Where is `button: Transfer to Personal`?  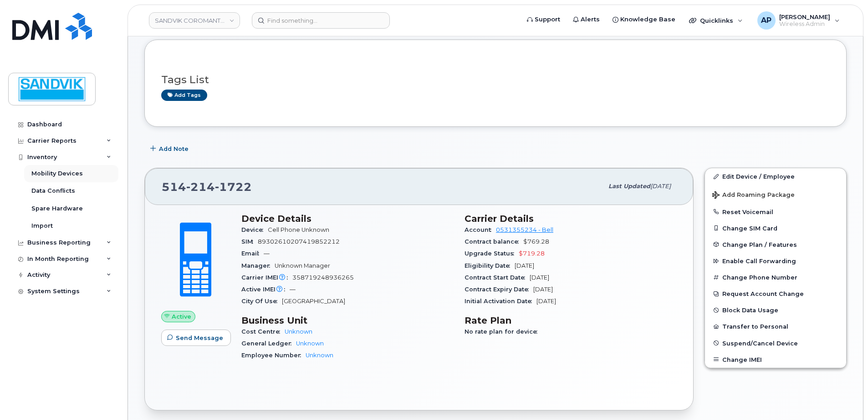 button: Transfer to Personal is located at coordinates (776, 327).